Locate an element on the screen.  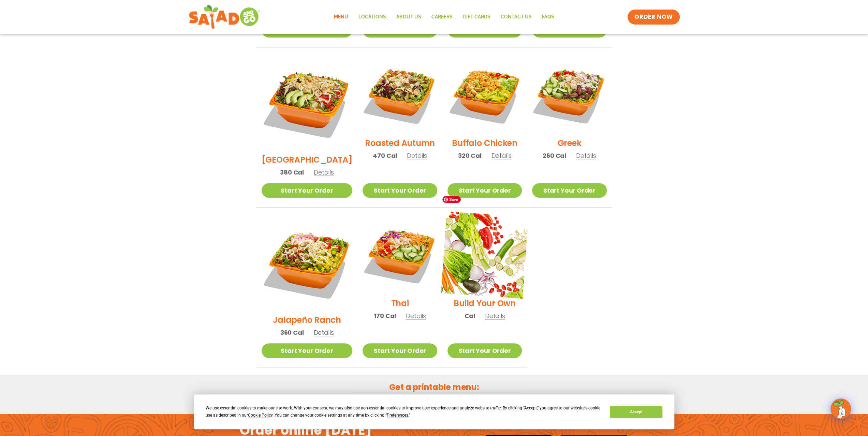
span: Save is located at coordinates (451, 200).